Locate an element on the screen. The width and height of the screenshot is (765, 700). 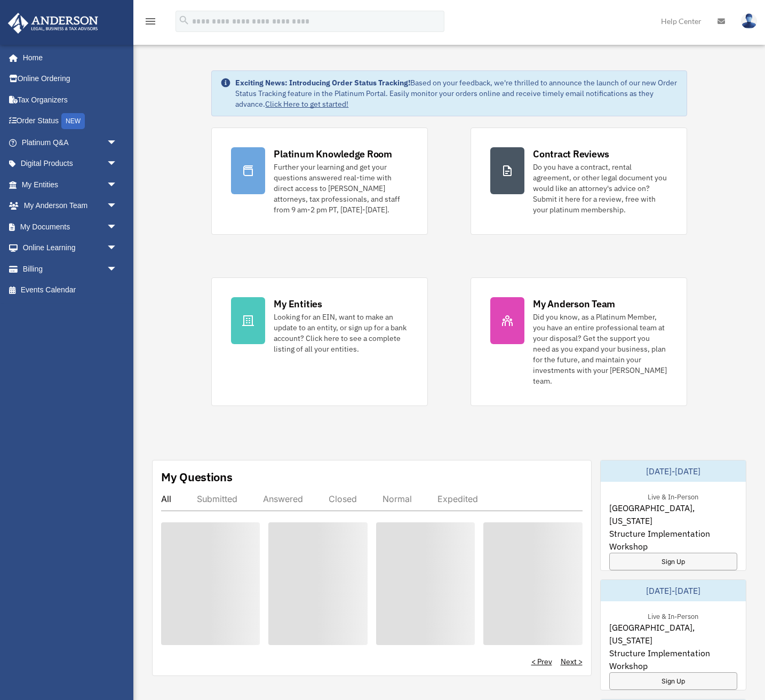
a: Platinum Q&Aarrow_drop_down is located at coordinates (71, 143).